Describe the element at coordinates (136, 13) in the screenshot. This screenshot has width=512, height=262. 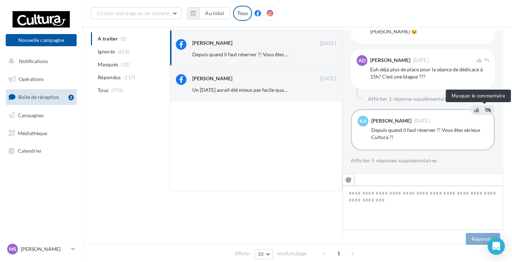
I see `button: Choisir une page ou un compte` at that location.